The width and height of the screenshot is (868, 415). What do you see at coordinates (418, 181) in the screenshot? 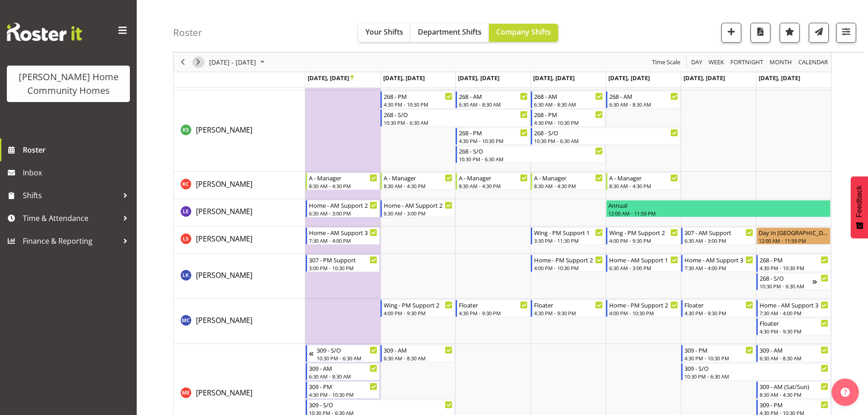
I see `div: Kirsty Crossley"s event - A - Manager Begin From Tuesday, September 23, 2025 at 8:30:00 AM GMT+12...` at bounding box center [418, 181].